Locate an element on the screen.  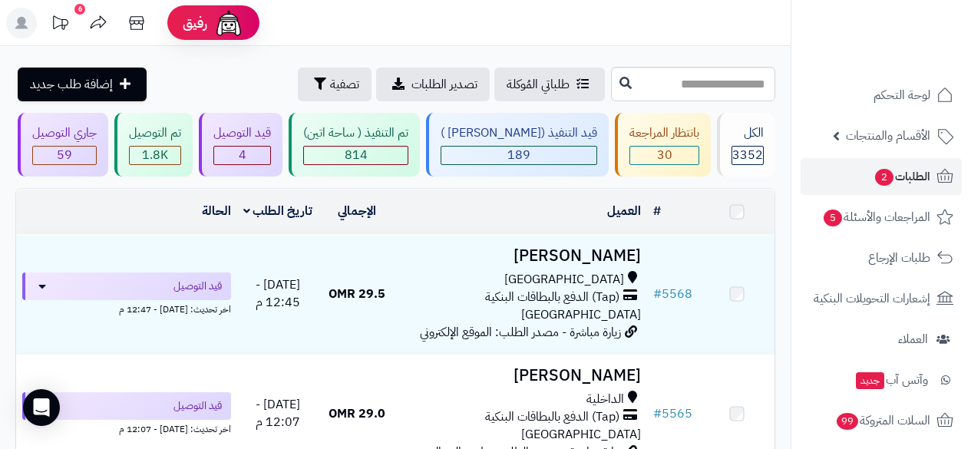
a: #5568 is located at coordinates (672, 294).